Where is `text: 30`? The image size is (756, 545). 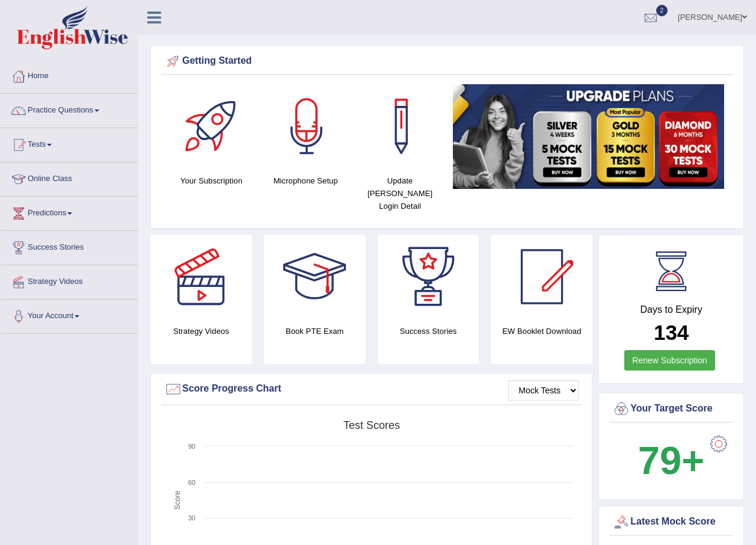
text: 30 is located at coordinates (192, 518).